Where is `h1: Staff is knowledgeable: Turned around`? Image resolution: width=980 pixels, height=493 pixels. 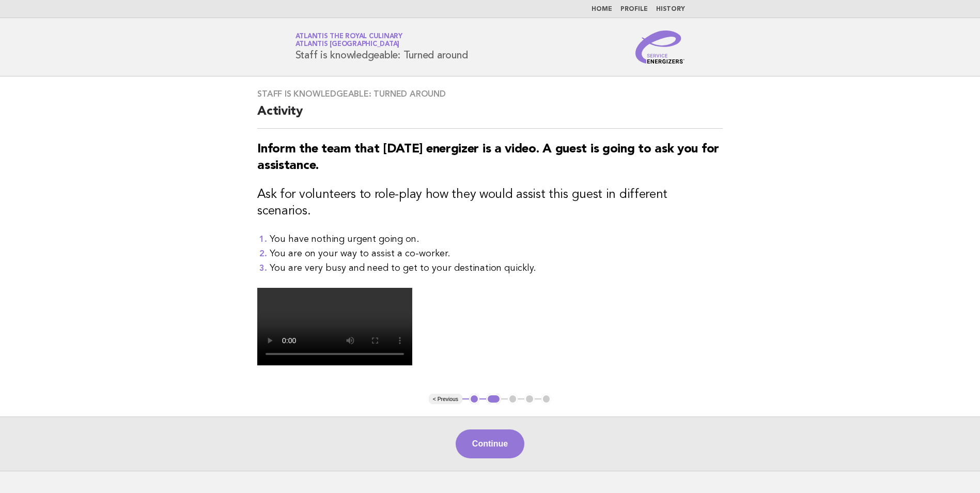 h1: Staff is knowledgeable: Turned around is located at coordinates (381, 47).